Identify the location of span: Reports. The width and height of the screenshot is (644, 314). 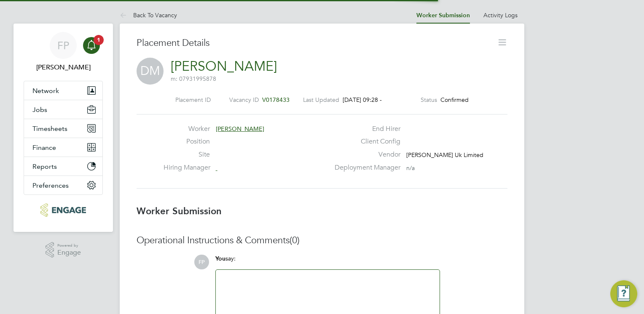
(44, 166).